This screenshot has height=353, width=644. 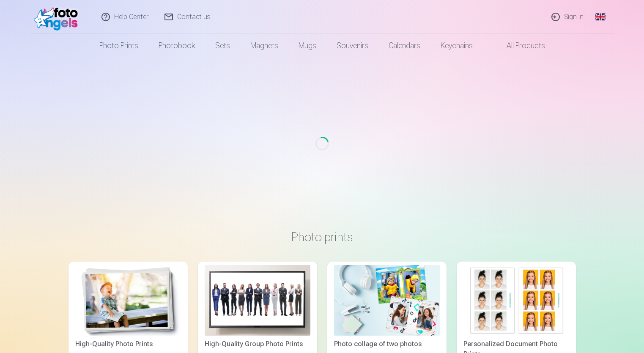 I want to click on img: /fa1, so click(x=58, y=17).